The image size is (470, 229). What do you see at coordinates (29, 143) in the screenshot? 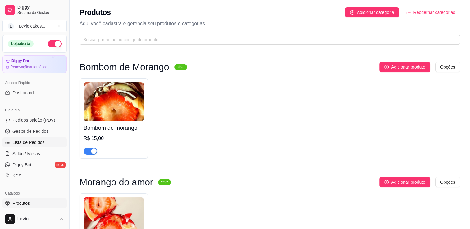
I see `span: Lista de Pedidos` at bounding box center [29, 143].